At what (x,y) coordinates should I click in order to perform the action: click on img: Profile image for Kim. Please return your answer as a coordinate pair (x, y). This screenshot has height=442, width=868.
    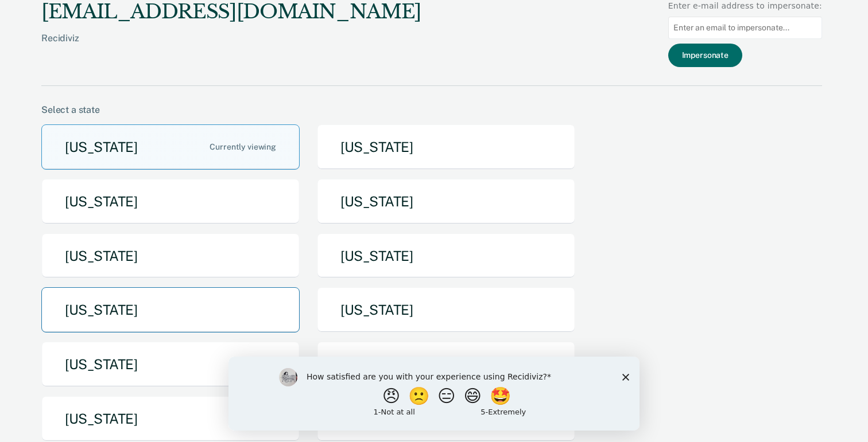
    Looking at the image, I should click on (59, 21).